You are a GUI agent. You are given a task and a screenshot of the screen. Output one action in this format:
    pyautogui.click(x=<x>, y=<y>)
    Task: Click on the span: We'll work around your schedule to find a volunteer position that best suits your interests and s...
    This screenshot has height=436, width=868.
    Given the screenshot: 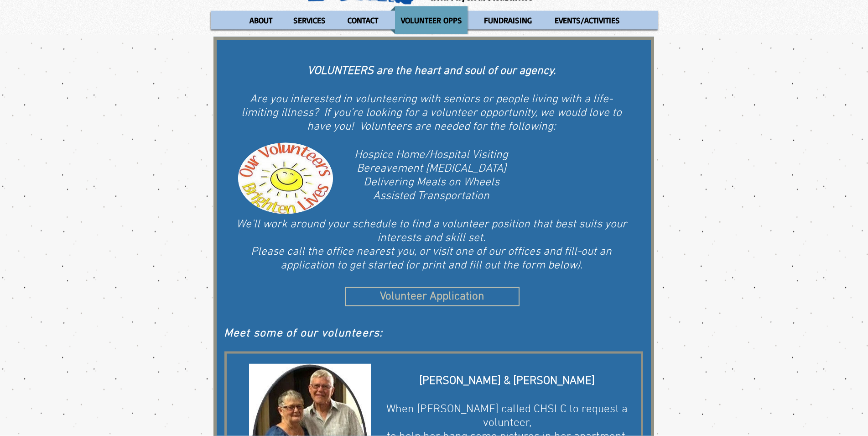 What is the action you would take?
    pyautogui.click(x=431, y=231)
    